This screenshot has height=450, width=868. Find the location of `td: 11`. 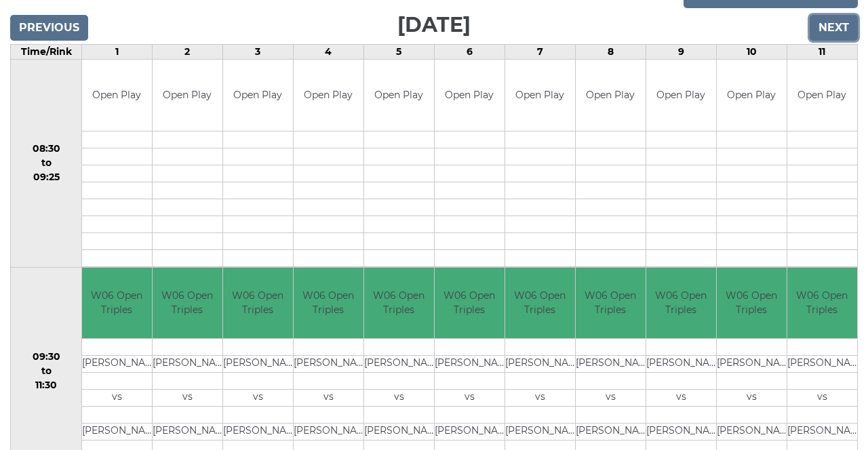

td: 11 is located at coordinates (822, 52).